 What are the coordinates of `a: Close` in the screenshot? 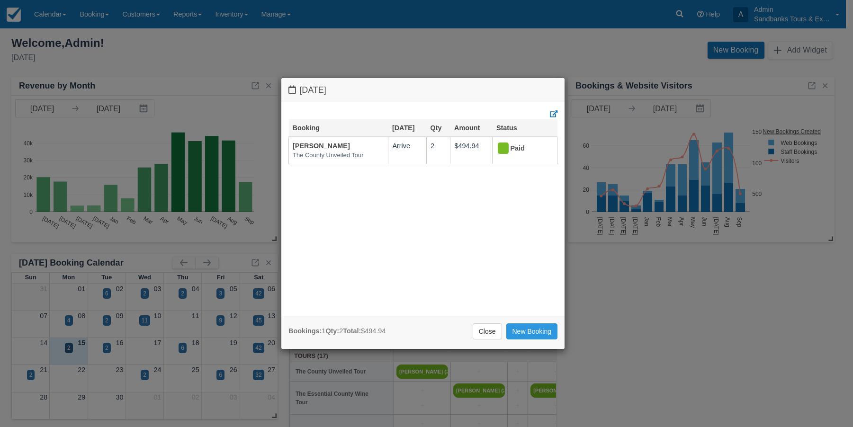 It's located at (487, 332).